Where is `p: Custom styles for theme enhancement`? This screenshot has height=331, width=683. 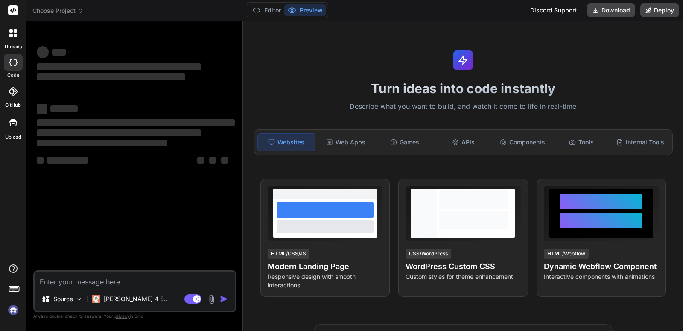 p: Custom styles for theme enhancement is located at coordinates (463, 277).